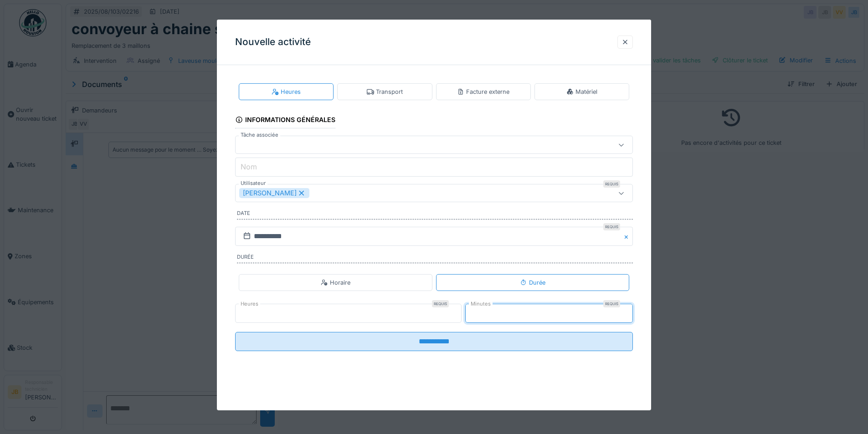  I want to click on div: Matériel, so click(582, 91).